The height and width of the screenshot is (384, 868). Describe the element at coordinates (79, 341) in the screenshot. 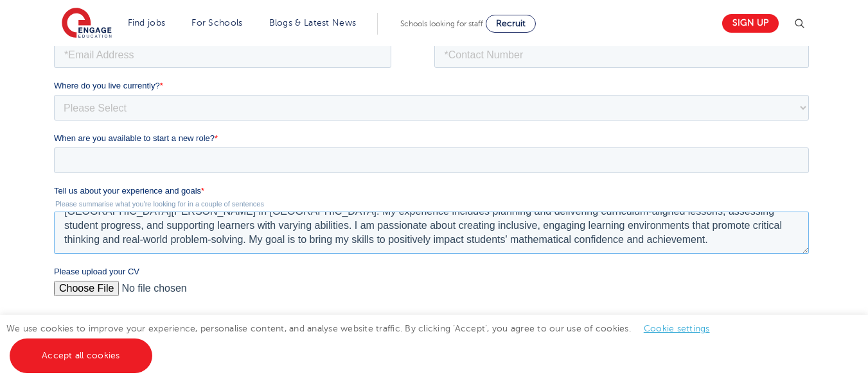

I see `span: Subscribe to updates from Engage` at that location.